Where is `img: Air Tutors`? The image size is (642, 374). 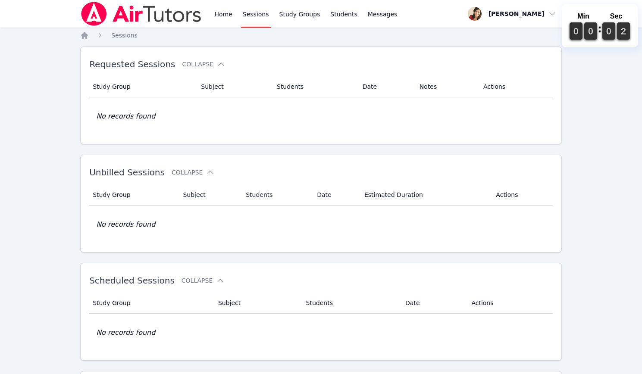
img: Air Tutors is located at coordinates (141, 14).